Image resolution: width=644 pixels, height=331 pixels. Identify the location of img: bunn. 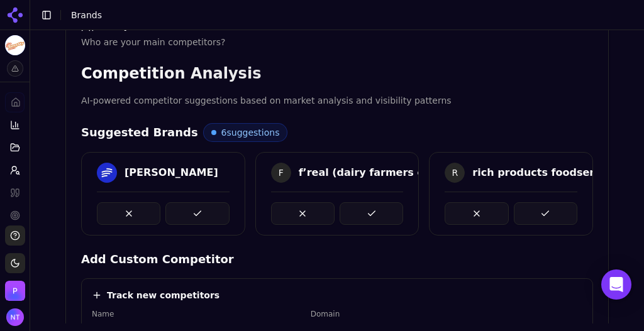
(107, 173).